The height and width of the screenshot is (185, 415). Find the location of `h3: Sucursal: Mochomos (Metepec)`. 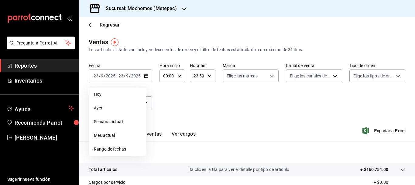

h3: Sucursal: Mochomos (Metepec) is located at coordinates (139, 9).